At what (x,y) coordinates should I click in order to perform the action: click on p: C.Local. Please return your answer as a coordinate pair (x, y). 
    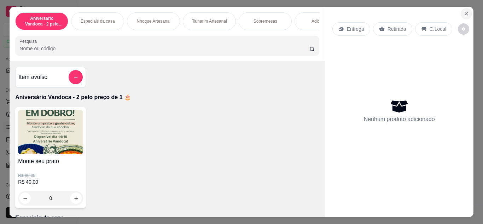
    Looking at the image, I should click on (438, 29).